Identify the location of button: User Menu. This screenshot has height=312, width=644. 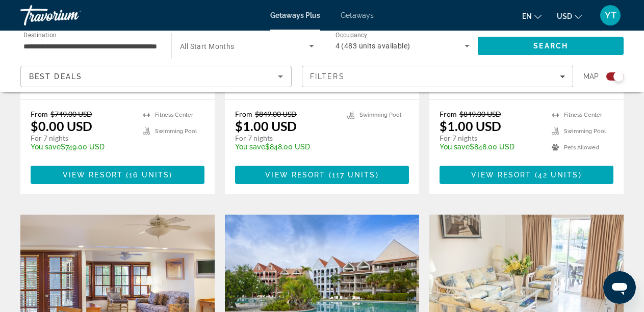
(611, 16).